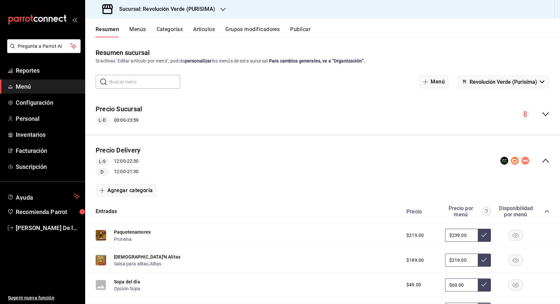 This screenshot has height=304, width=560. I want to click on span: Facturación, so click(47, 151).